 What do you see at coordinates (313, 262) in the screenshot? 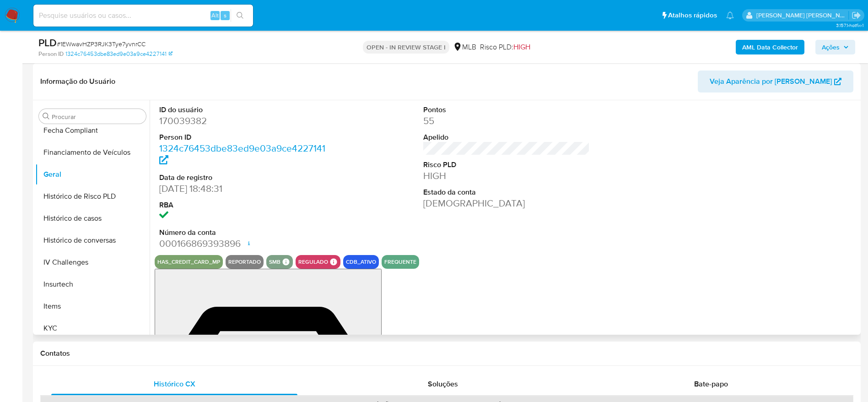
I see `button: regulado` at bounding box center [313, 262].